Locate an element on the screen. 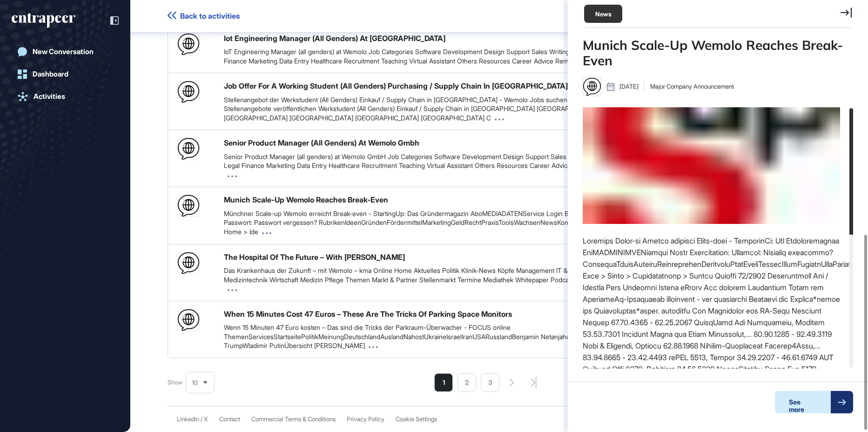 This screenshot has height=432, width=868. a: Commercial Terms & Conditions is located at coordinates (294, 418).